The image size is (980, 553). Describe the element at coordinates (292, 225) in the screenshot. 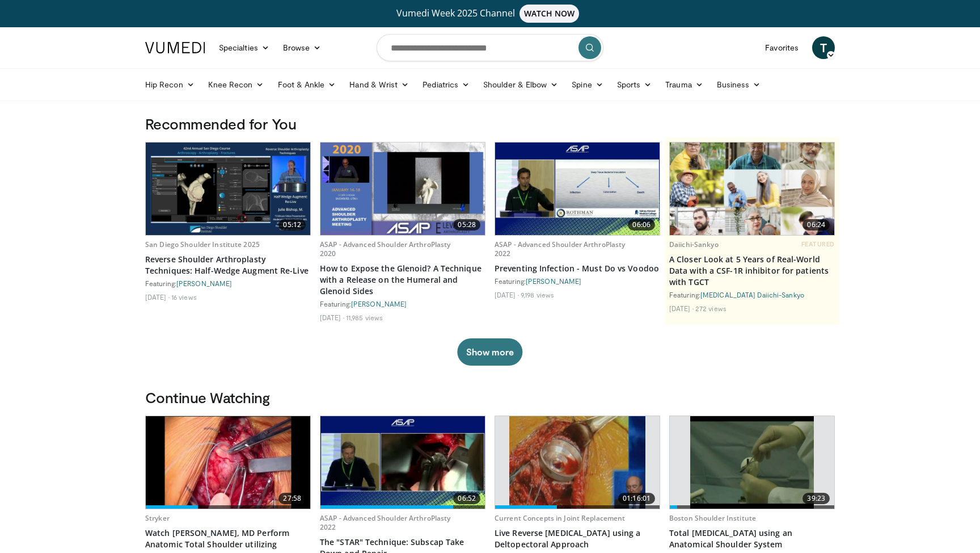

I see `span: 05:12` at that location.